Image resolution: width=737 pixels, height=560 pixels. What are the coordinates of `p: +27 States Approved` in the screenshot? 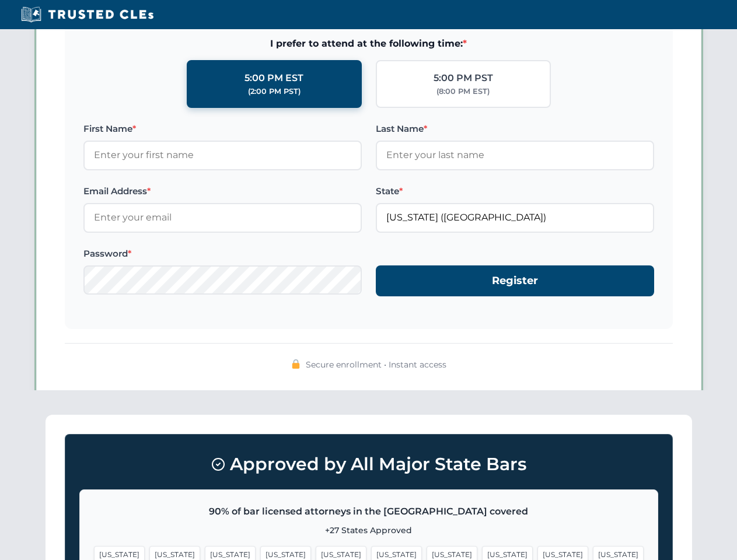 It's located at (369, 531).